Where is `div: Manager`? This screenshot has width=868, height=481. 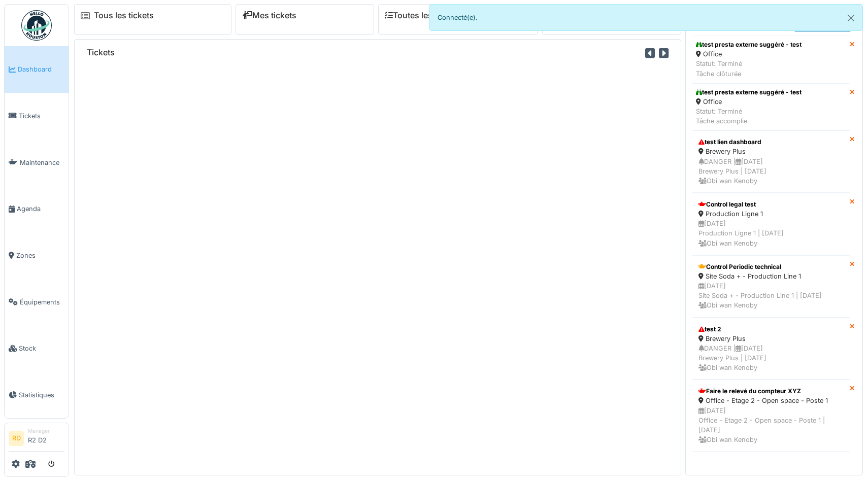
div: Manager is located at coordinates (46, 430).